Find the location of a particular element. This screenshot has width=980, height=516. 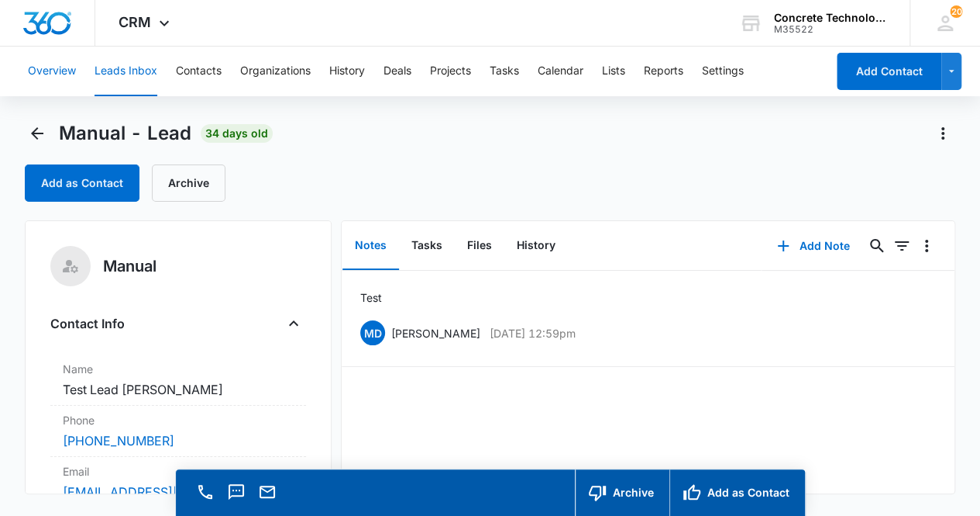

button: Reports is located at coordinates (664, 72).